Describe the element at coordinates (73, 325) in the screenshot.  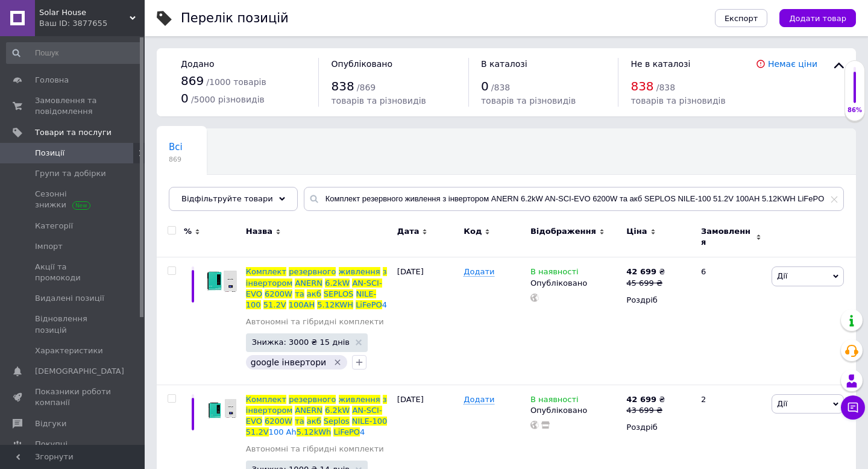
I see `span: Відновлення позицій` at that location.